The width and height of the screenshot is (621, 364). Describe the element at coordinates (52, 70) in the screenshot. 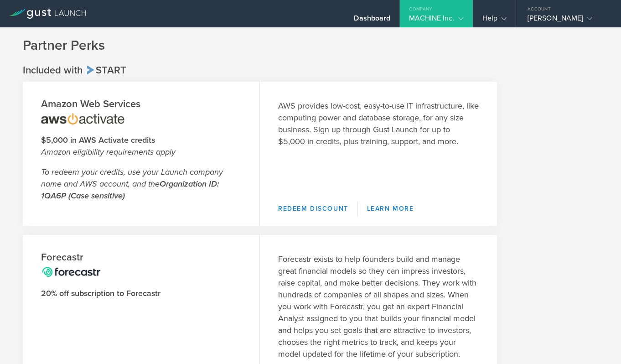

I see `span: Included with` at that location.